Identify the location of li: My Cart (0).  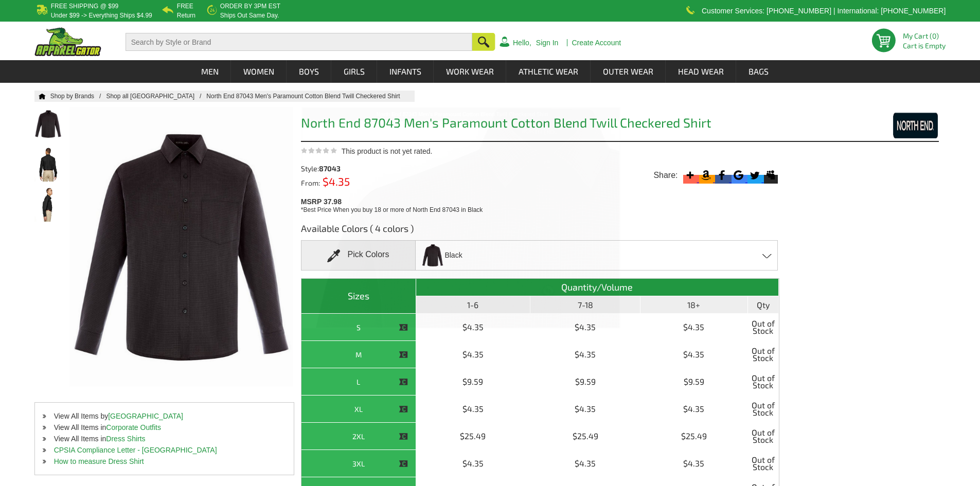
(922, 36).